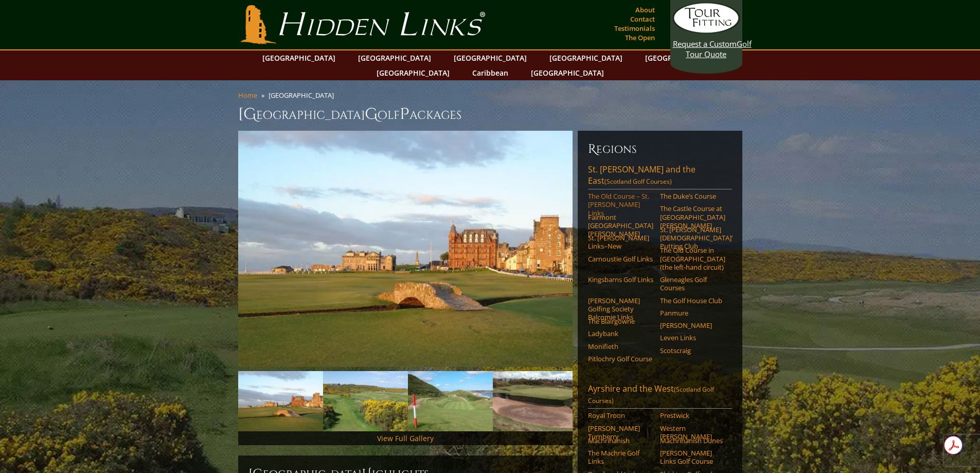 This screenshot has height=473, width=980. Describe the element at coordinates (620, 346) in the screenshot. I see `a: Monifieth` at that location.